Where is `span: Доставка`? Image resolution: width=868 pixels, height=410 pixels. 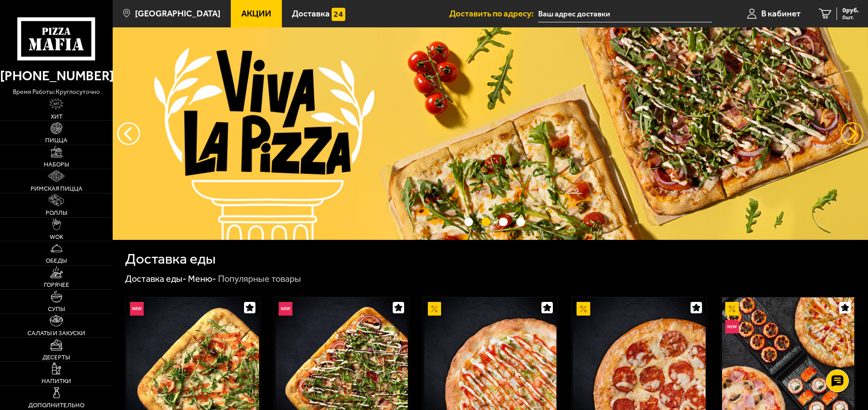
span: Доставка is located at coordinates (311, 13).